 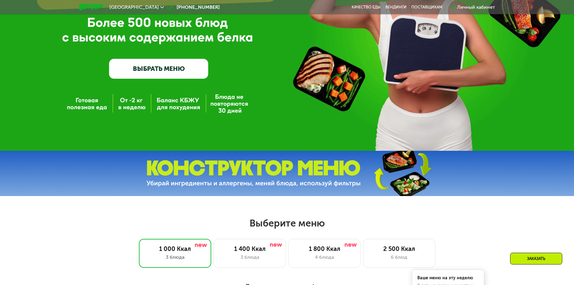 I want to click on div: 6 блюд, so click(x=399, y=257).